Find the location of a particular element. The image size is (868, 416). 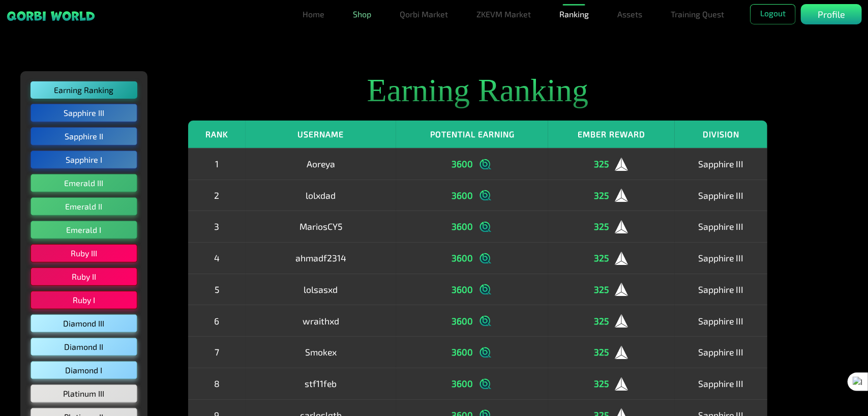

button: Ruby II is located at coordinates (84, 277).